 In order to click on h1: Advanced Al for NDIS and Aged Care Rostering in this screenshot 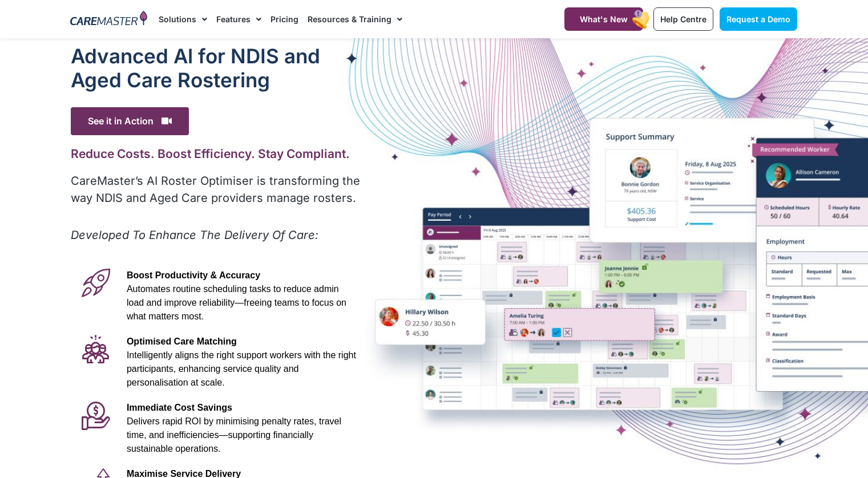, I will do `click(216, 68)`.